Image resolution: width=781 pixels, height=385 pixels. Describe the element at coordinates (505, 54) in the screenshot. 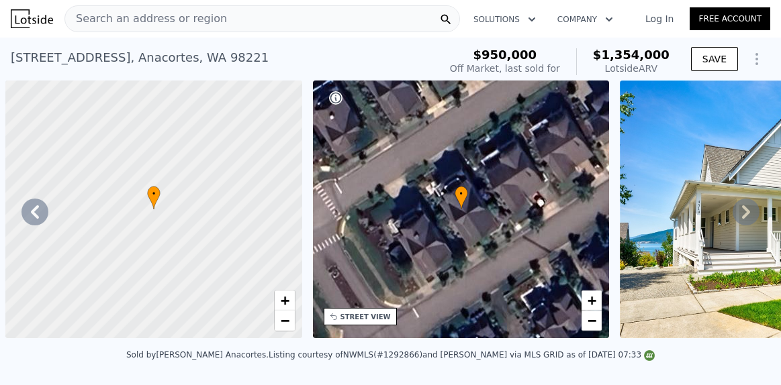

I see `span: $950,000` at that location.